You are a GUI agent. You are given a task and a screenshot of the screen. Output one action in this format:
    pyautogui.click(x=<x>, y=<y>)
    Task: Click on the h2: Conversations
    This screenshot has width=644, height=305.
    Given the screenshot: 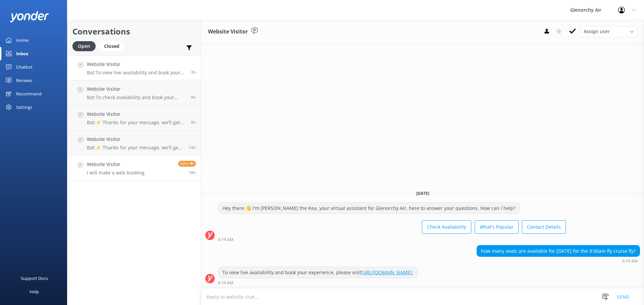 What is the action you would take?
    pyautogui.click(x=134, y=32)
    